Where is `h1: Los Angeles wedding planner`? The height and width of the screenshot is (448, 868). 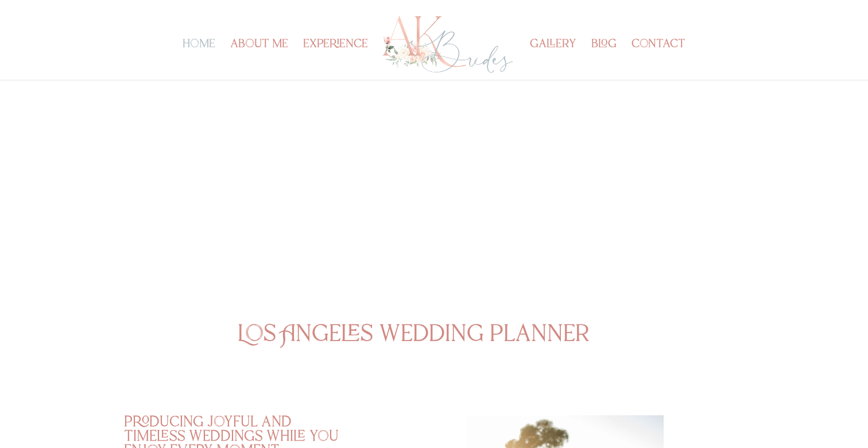
h1: Los Angeles wedding planner is located at coordinates (433, 337).